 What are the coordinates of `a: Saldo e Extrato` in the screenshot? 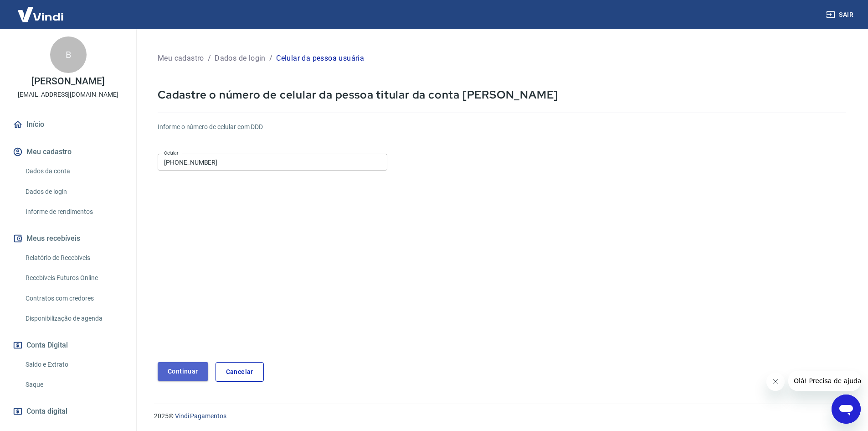 It's located at (74, 365).